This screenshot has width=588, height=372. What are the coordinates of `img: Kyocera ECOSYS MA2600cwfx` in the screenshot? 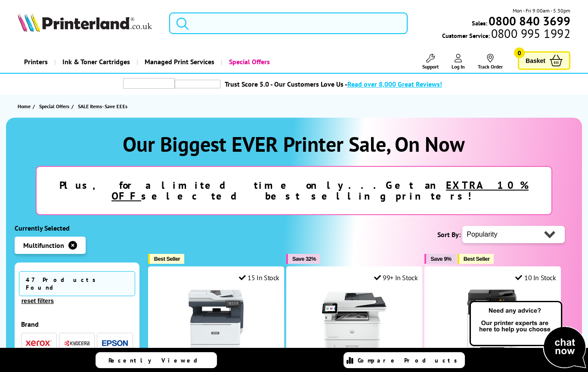 It's located at (492, 321).